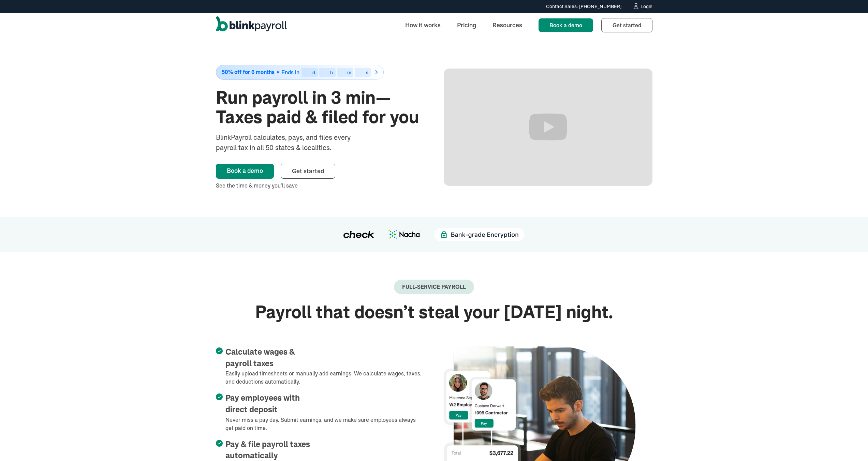  What do you see at coordinates (290, 73) in the screenshot?
I see `span: Ends in` at bounding box center [290, 73].